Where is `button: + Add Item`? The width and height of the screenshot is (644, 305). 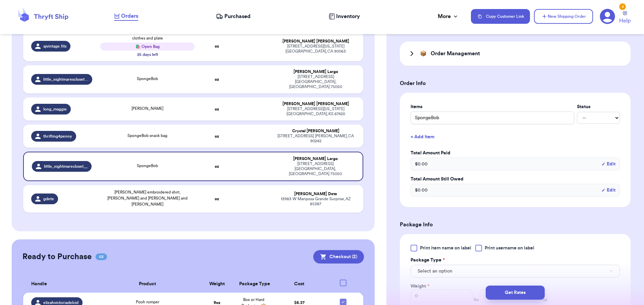
button: + Add Item is located at coordinates (515, 137).